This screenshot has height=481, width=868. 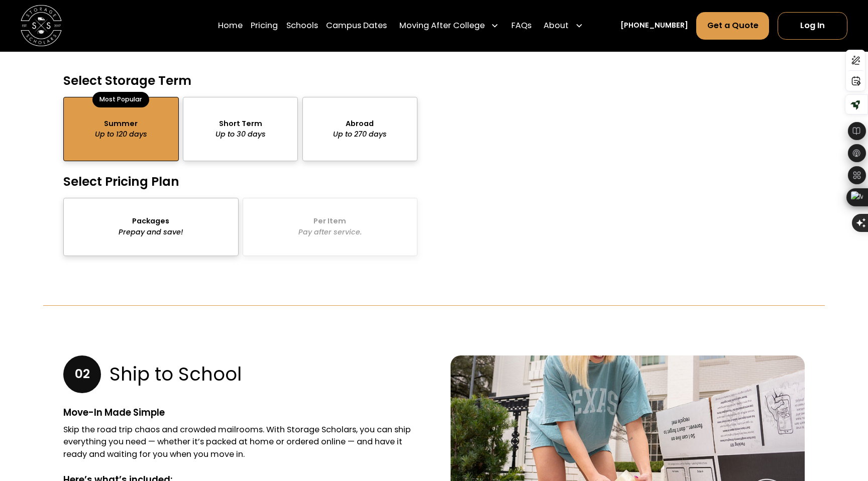 What do you see at coordinates (121, 100) in the screenshot?
I see `div: Most Popular` at bounding box center [121, 100].